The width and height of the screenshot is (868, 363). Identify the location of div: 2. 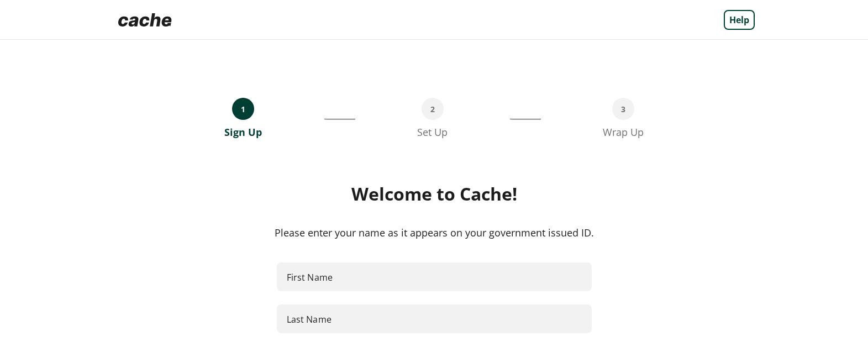
(432, 109).